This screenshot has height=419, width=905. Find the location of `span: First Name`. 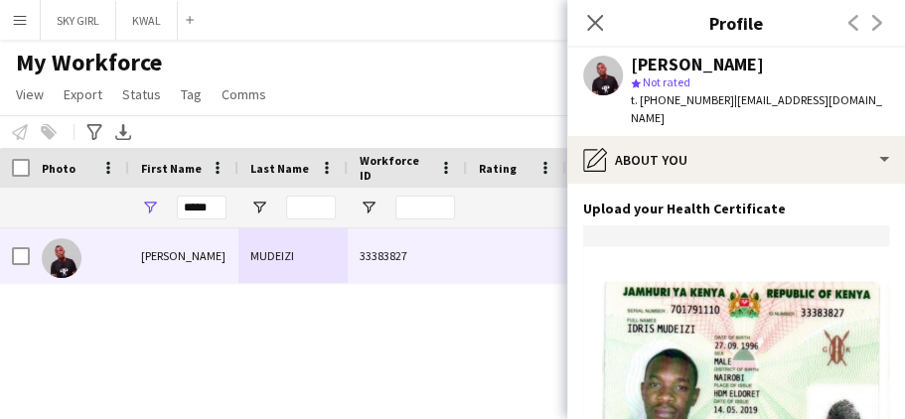

span: First Name is located at coordinates (171, 168).